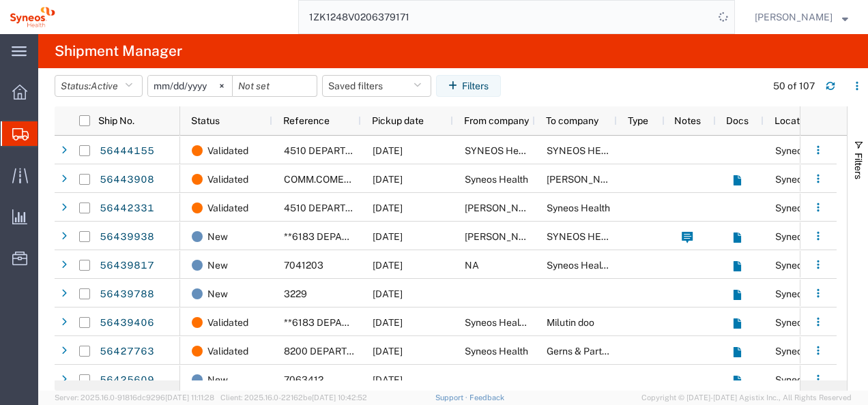  I want to click on a: 56427763, so click(127, 352).